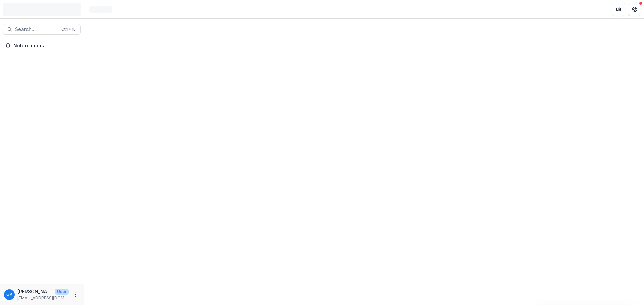  Describe the element at coordinates (68, 29) in the screenshot. I see `div: Ctrl + K` at that location.